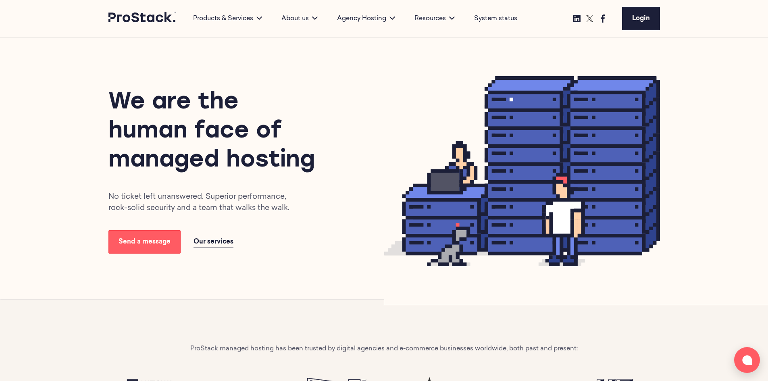  I want to click on p: No ticket left unanswered. Superior performance, rock-solid security and a team that walks the walk., so click(204, 203).